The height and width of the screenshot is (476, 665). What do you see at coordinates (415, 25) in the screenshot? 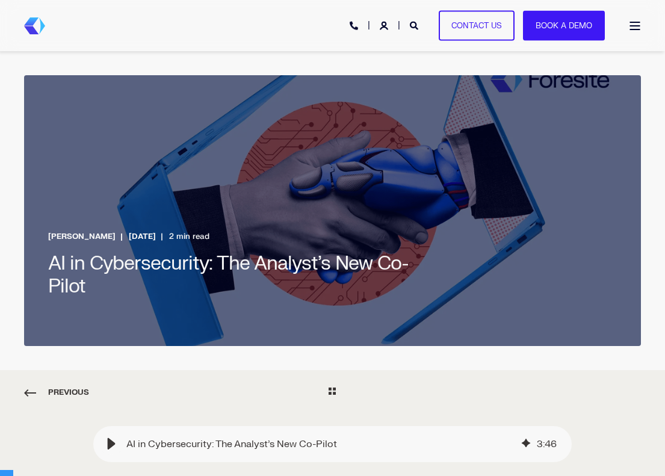
I see `a: Open Search` at bounding box center [415, 25].